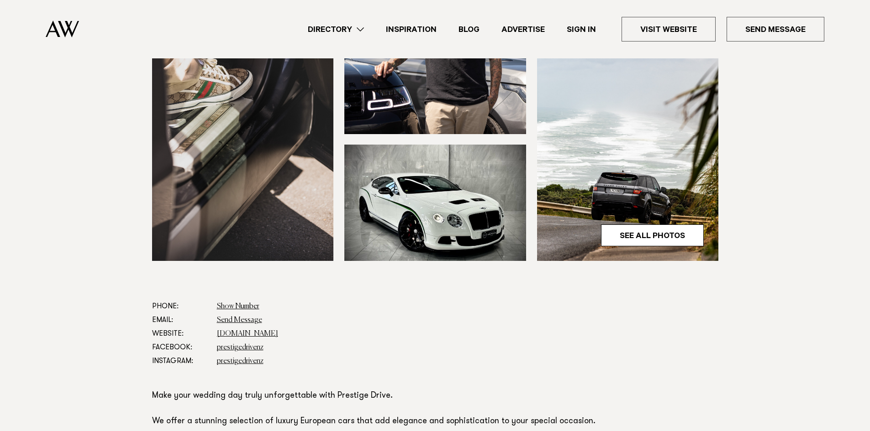 This screenshot has height=431, width=870. Describe the element at coordinates (668, 29) in the screenshot. I see `a: Visit Website` at that location.